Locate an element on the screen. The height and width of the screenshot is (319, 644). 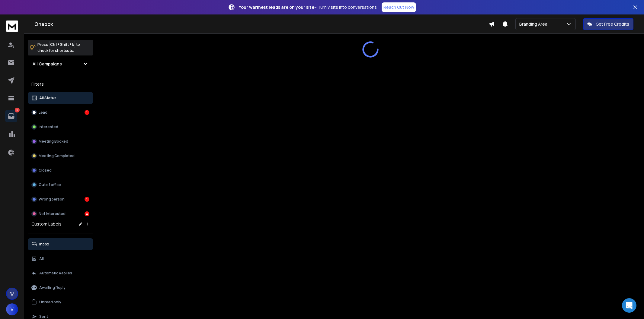
button: Interested is located at coordinates (61, 127).